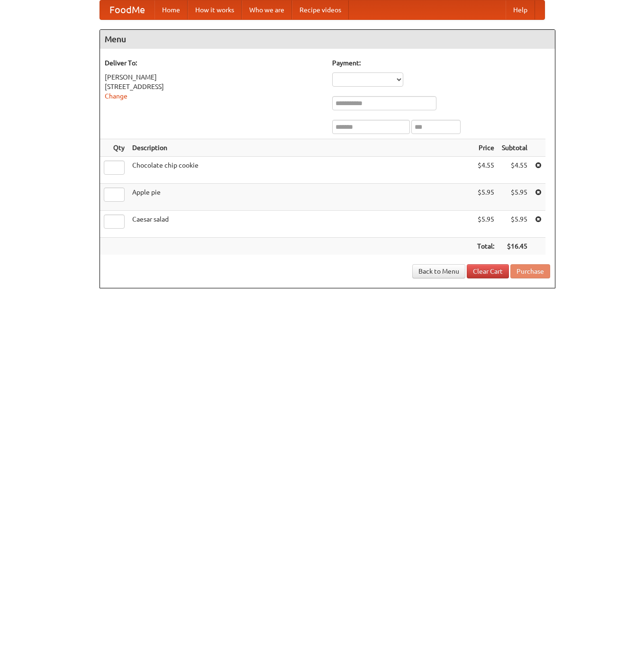 This screenshot has height=670, width=644. What do you see at coordinates (486, 148) in the screenshot?
I see `th: Price` at bounding box center [486, 148].